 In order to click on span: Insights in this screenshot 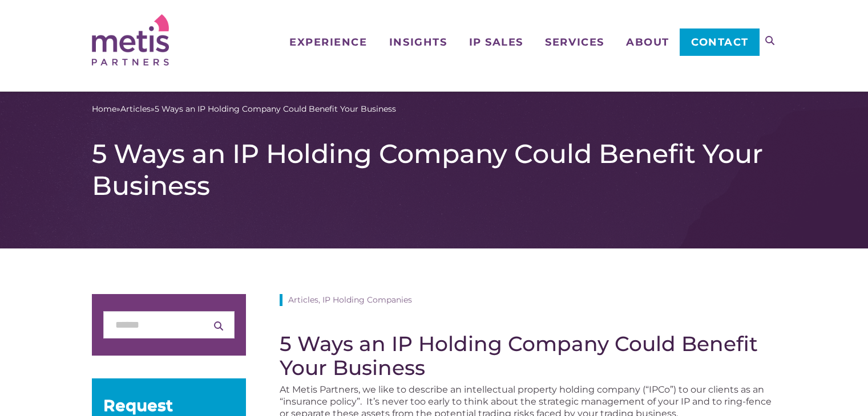, I will do `click(417, 42)`.